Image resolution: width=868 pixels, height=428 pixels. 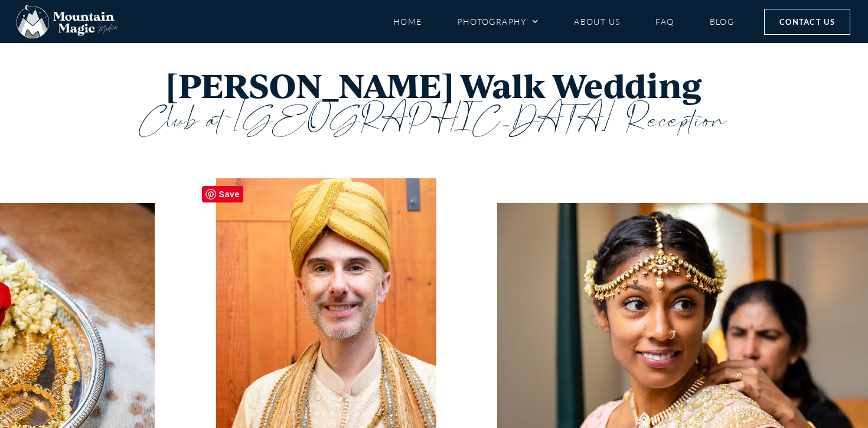 What do you see at coordinates (808, 21) in the screenshot?
I see `a: Contact Us` at bounding box center [808, 21].